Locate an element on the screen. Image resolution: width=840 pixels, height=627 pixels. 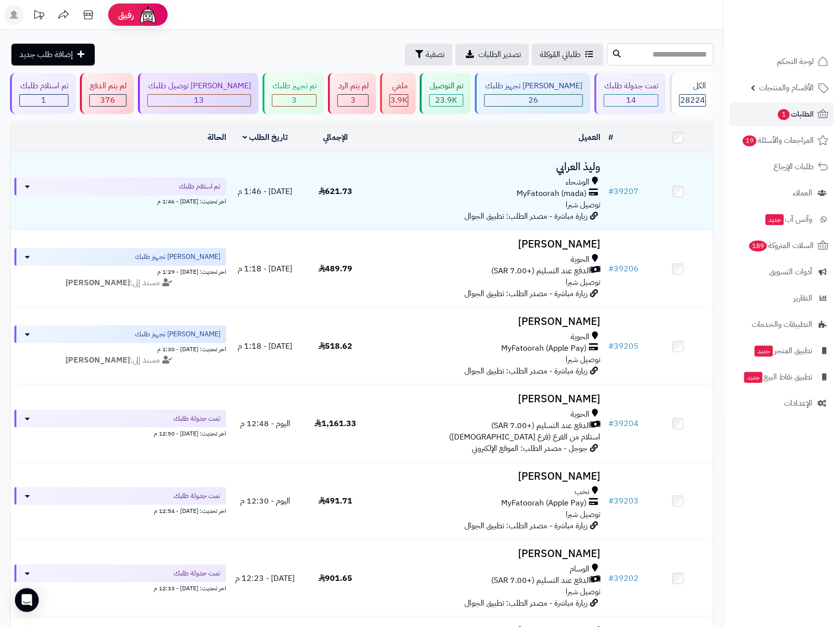
div: 1 is located at coordinates (44, 100).